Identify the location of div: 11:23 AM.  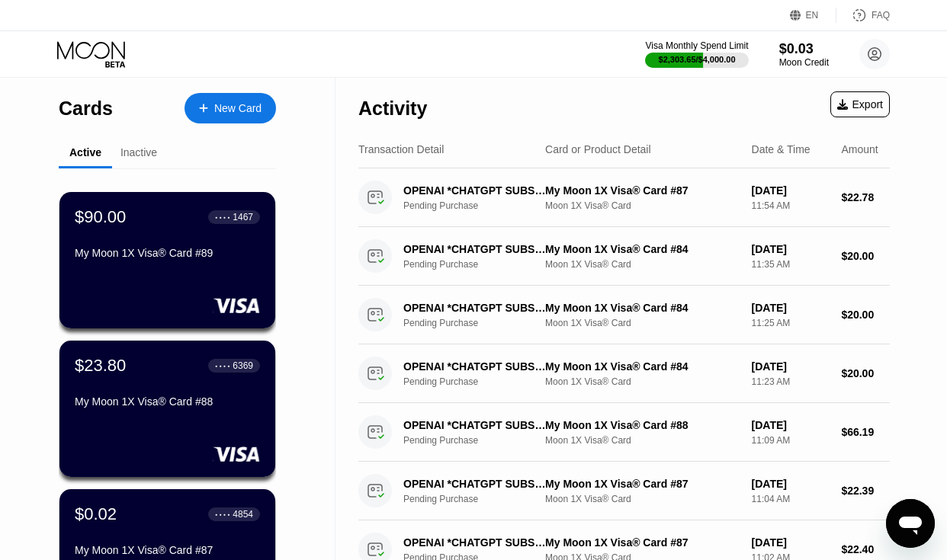
(791, 381).